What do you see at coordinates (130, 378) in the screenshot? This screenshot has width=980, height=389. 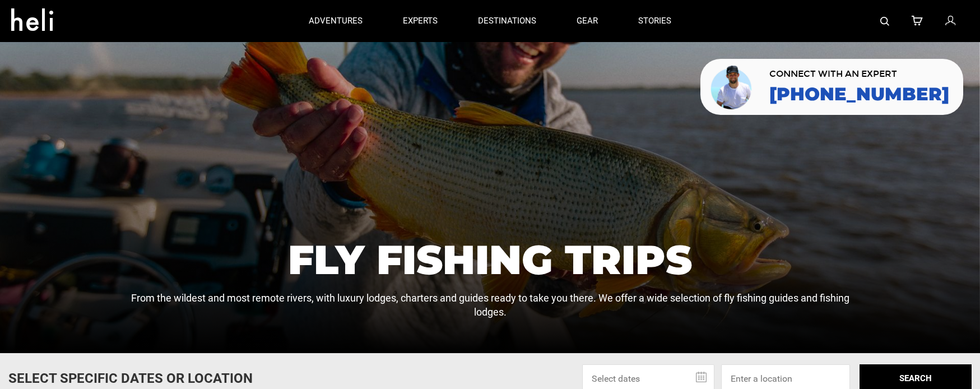 I see `p: Select Specific Dates Or Location` at bounding box center [130, 378].